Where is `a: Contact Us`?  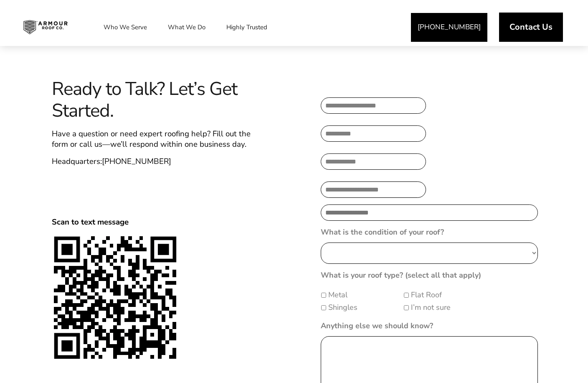 a: Contact Us is located at coordinates (530, 27).